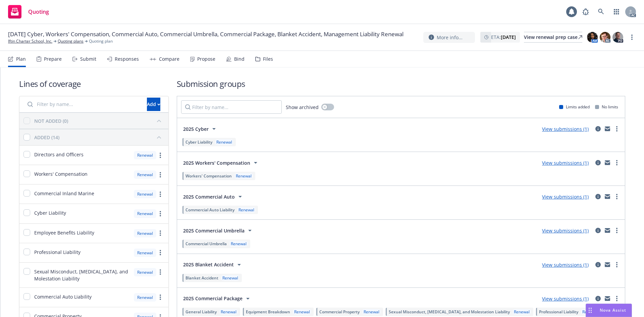 The image size is (644, 317). Describe the element at coordinates (302, 107) in the screenshot. I see `span: Show archived` at that location.